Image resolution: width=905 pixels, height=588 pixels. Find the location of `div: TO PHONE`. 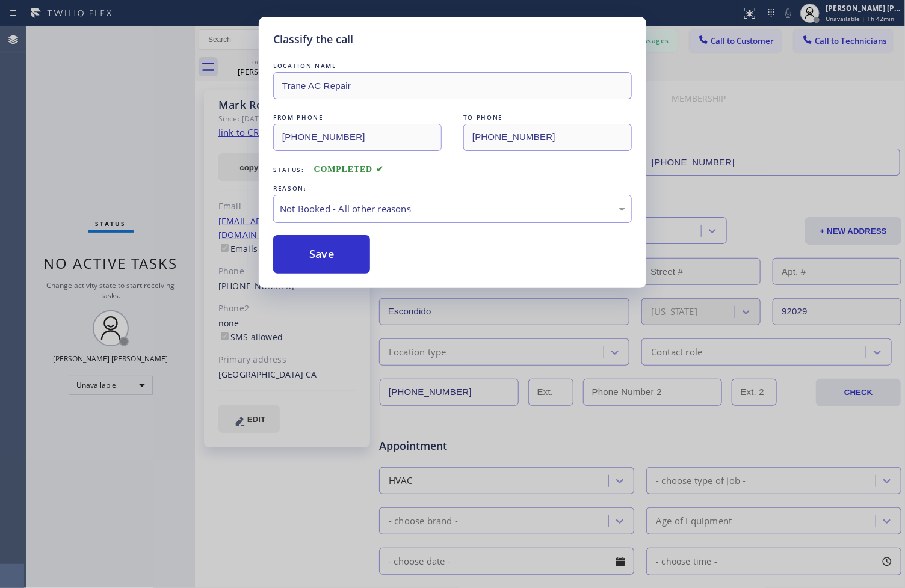

div: TO PHONE is located at coordinates (547, 117).